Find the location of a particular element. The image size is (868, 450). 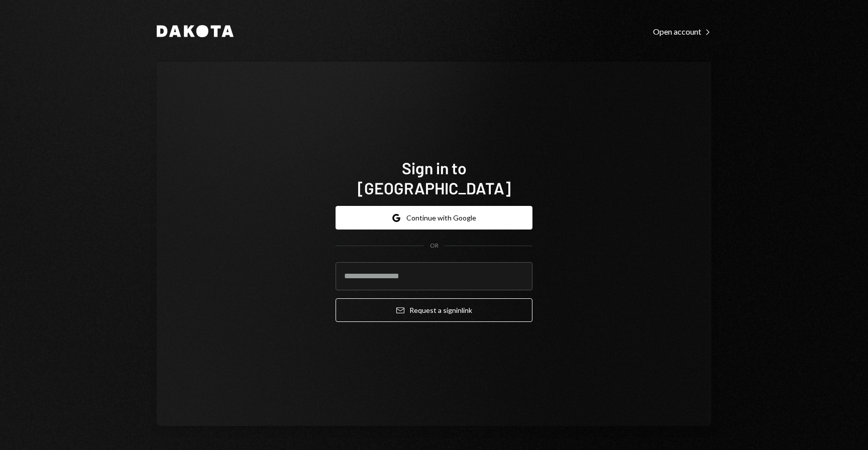

button: Continue with Google is located at coordinates (434, 217).